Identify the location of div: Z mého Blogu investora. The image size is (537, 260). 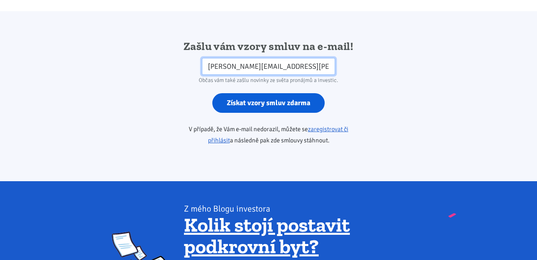
(304, 209).